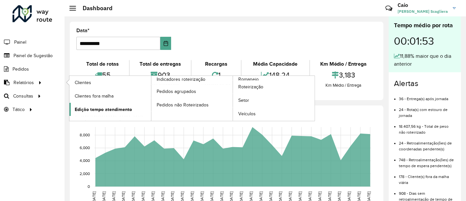 This screenshot has width=466, height=201. I want to click on button: Choose Date, so click(165, 43).